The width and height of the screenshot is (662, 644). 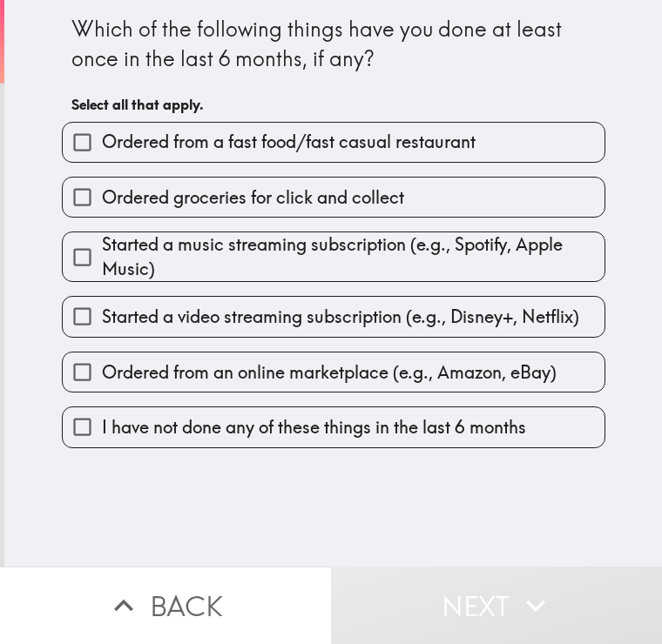 What do you see at coordinates (333, 43) in the screenshot?
I see `div: Which of the following things have you done at least once in the last 6 months, if any?` at bounding box center [333, 43].